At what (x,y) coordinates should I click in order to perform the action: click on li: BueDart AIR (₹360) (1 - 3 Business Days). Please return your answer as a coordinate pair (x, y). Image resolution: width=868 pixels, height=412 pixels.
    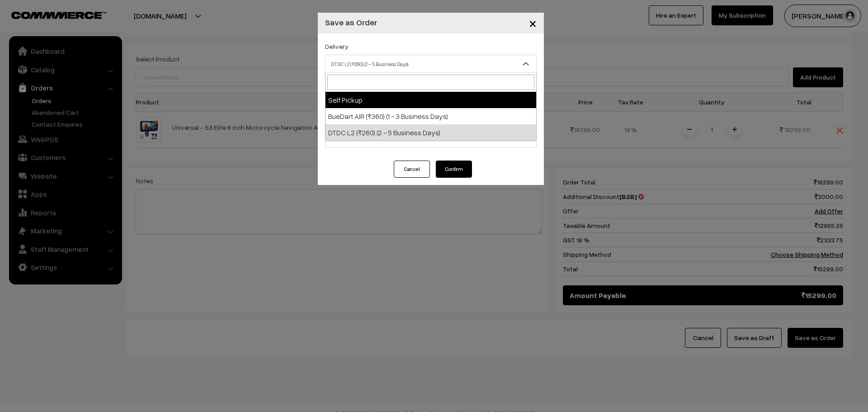
    Looking at the image, I should click on (431, 116).